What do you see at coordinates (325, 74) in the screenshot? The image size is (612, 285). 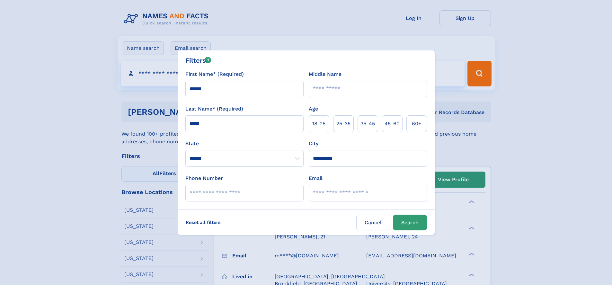 I see `label: Middle Name` at bounding box center [325, 74].